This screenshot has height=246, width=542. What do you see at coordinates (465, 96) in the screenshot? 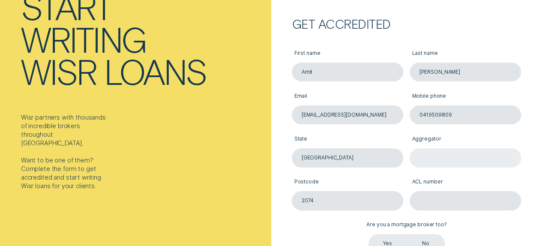
I see `label: Mobile phone` at bounding box center [465, 96].